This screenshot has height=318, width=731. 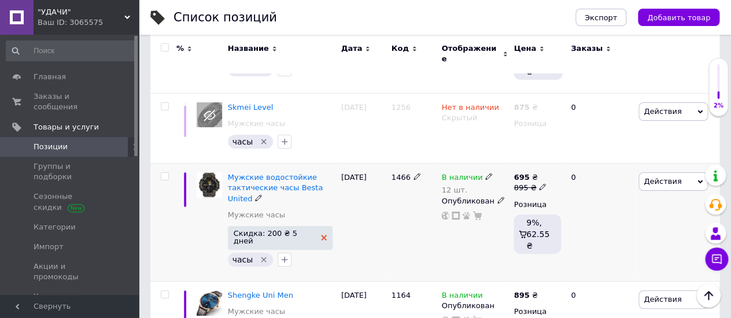 What do you see at coordinates (401, 177) in the screenshot?
I see `span: 1466` at bounding box center [401, 177].